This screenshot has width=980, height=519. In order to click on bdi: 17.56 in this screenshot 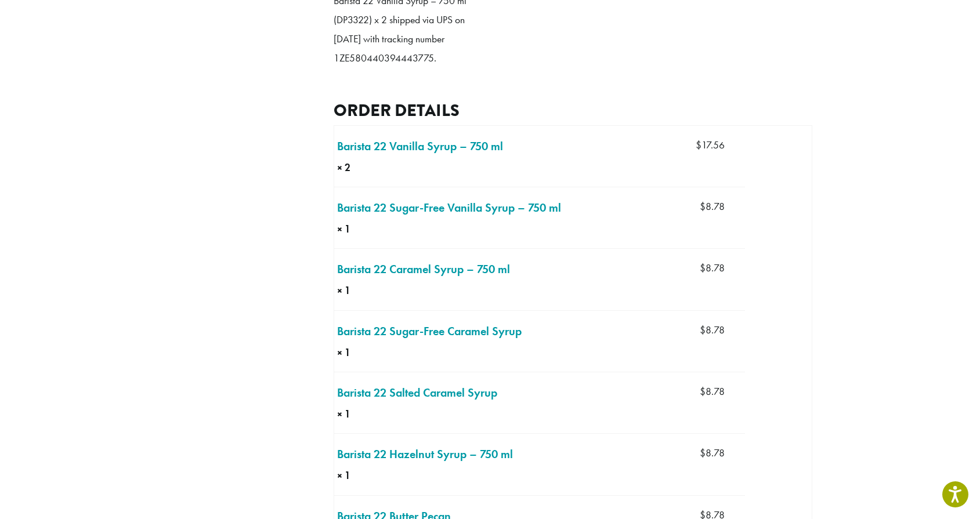, I will do `click(710, 145)`.